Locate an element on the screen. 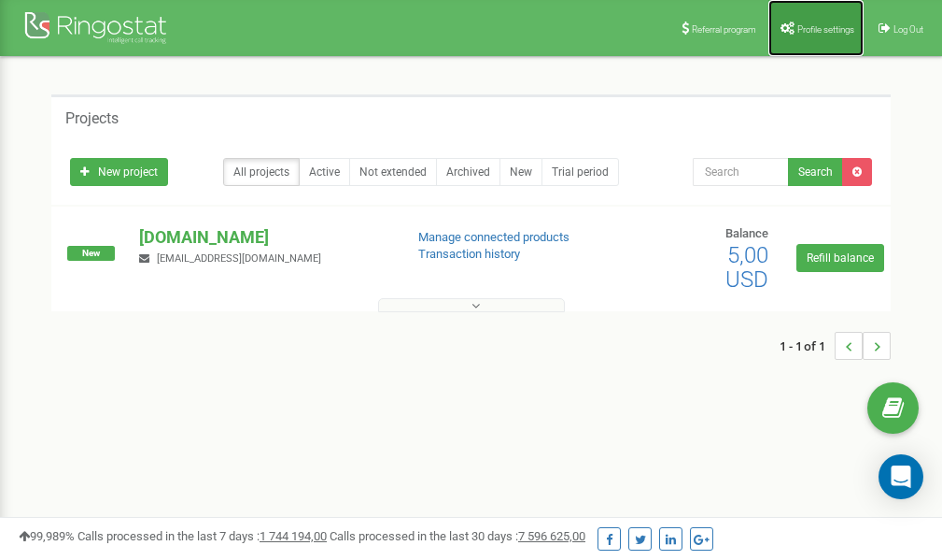 Image resolution: width=942 pixels, height=560 pixels. a: Not extended is located at coordinates (393, 172).